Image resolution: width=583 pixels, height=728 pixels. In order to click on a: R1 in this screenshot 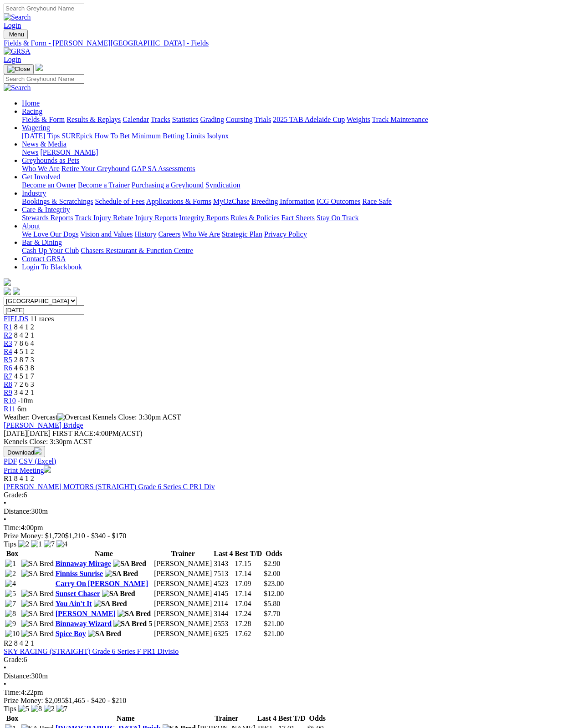, I will do `click(8, 327)`.